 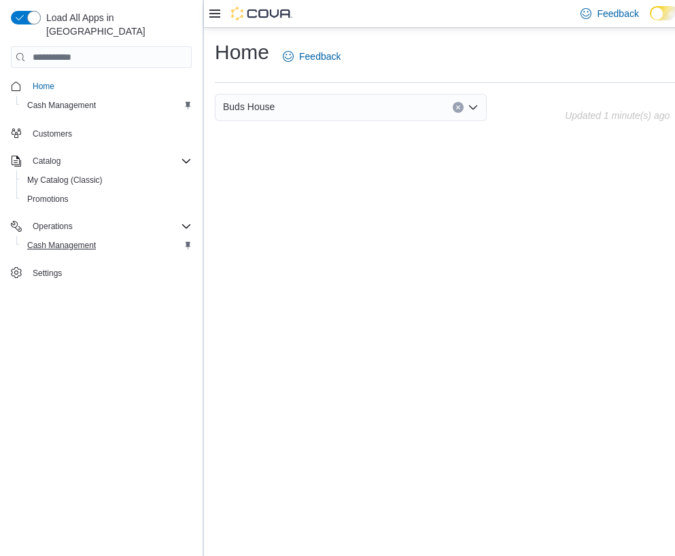 What do you see at coordinates (43, 86) in the screenshot?
I see `a: Home` at bounding box center [43, 86].